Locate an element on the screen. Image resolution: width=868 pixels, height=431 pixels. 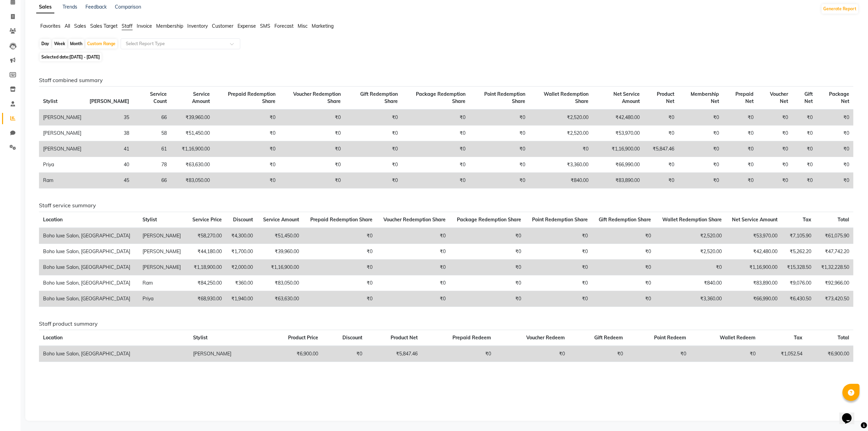
td: ₹42,480.00 is located at coordinates (618, 117).